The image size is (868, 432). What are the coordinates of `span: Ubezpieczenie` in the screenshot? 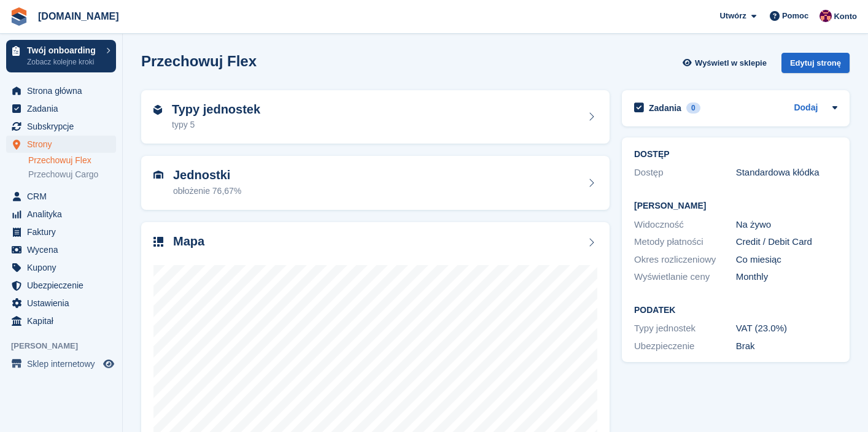 It's located at (64, 285).